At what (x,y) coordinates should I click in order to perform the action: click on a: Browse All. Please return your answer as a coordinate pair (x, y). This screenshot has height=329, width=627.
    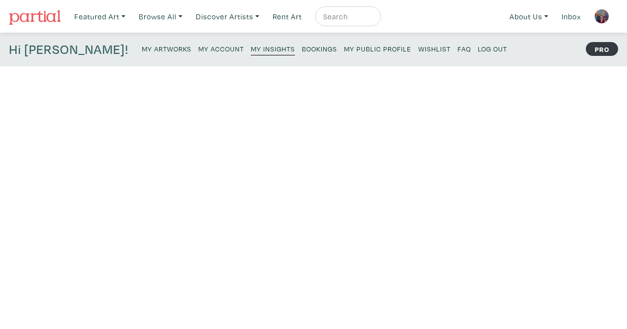
    Looking at the image, I should click on (160, 16).